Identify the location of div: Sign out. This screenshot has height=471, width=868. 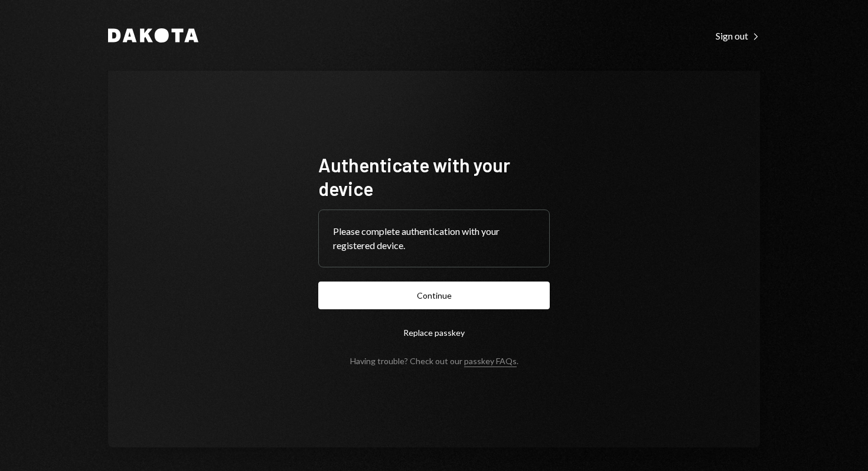
(738, 36).